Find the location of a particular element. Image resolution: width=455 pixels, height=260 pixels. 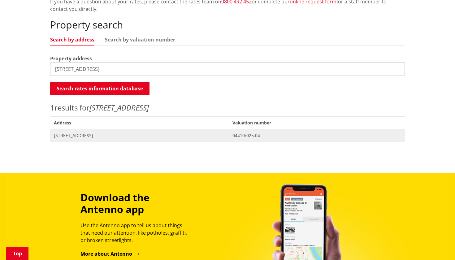

span: Valuation number is located at coordinates (317, 123).